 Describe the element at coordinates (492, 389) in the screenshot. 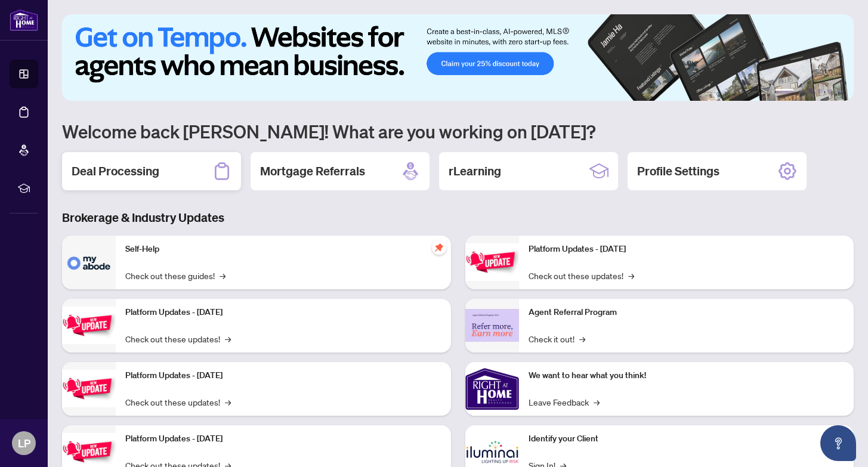

I see `img: We want to hear what you think!` at that location.